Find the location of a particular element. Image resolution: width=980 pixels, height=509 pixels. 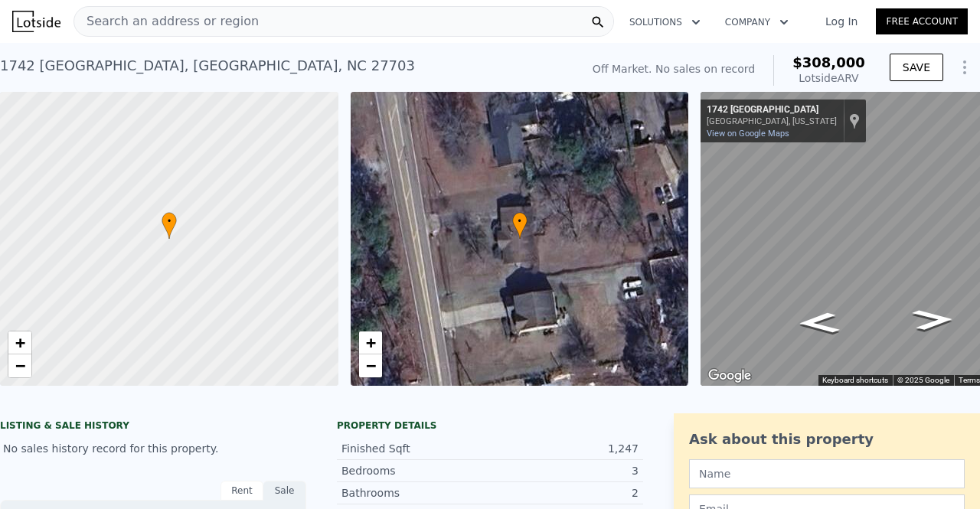

img: Google is located at coordinates (730, 376).